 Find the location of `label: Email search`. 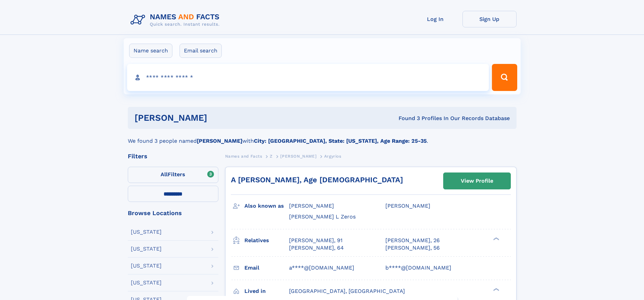

label: Email search is located at coordinates (201, 51).